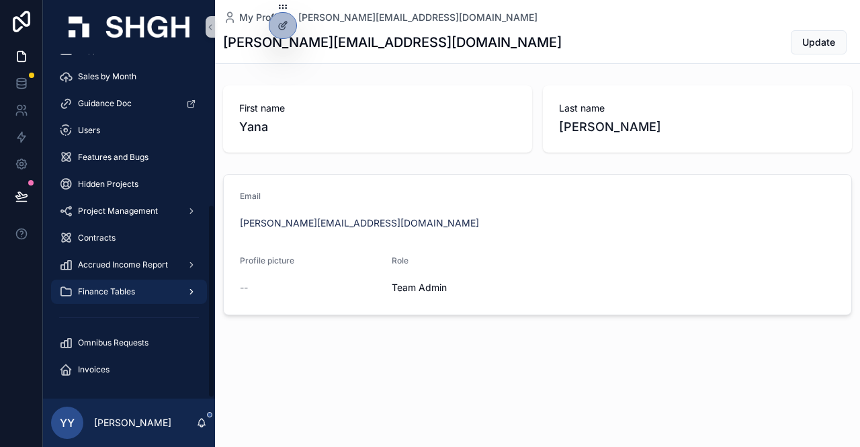 Image resolution: width=860 pixels, height=447 pixels. I want to click on button: Update, so click(818, 42).